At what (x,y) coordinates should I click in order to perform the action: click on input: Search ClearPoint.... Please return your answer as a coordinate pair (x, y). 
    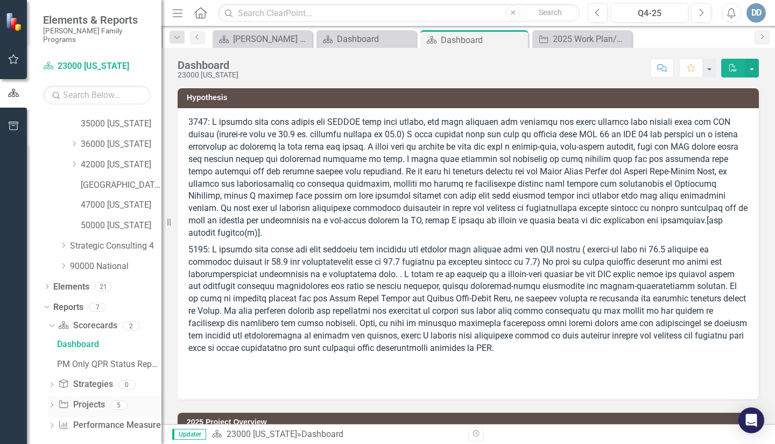
    Looking at the image, I should click on (399, 13).